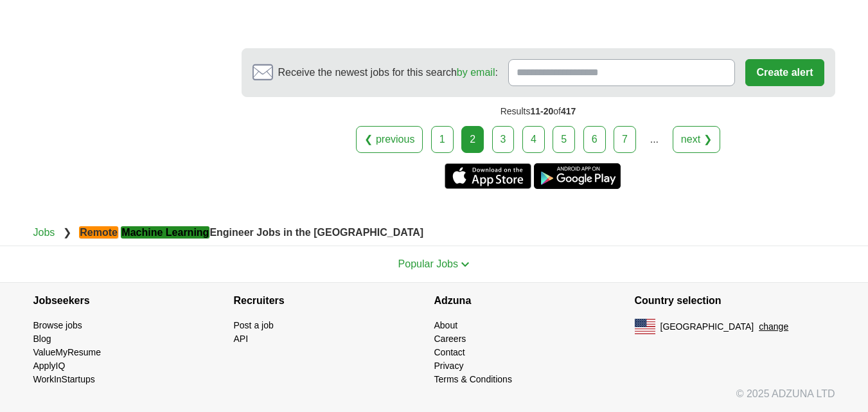  I want to click on span: Popular Jobs, so click(428, 264).